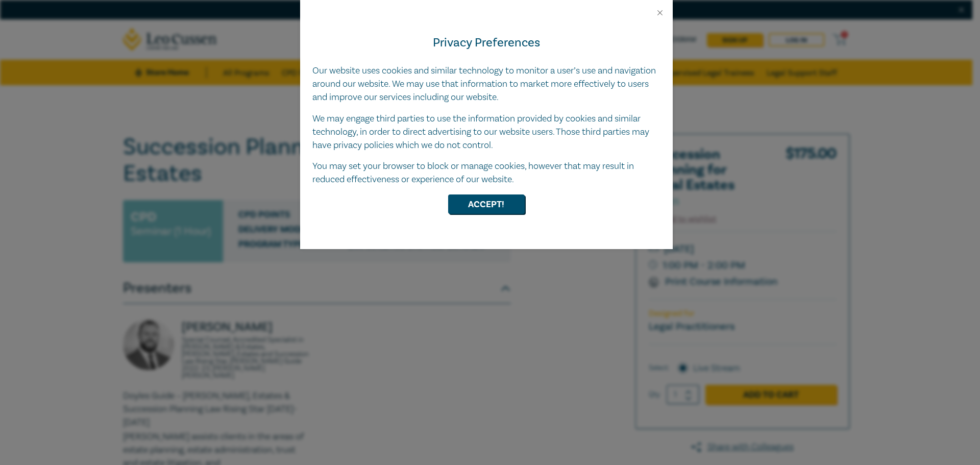 The width and height of the screenshot is (980, 465). I want to click on p: Our website uses cookies and similar technology to monitor a user’s use and navigation around our..., so click(487, 84).